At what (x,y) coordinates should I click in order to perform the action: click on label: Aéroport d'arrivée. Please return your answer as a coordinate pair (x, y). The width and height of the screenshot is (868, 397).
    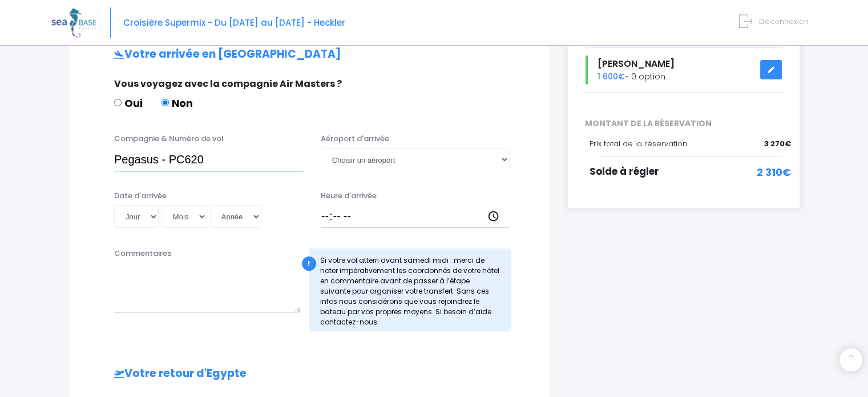
    Looking at the image, I should click on (355, 139).